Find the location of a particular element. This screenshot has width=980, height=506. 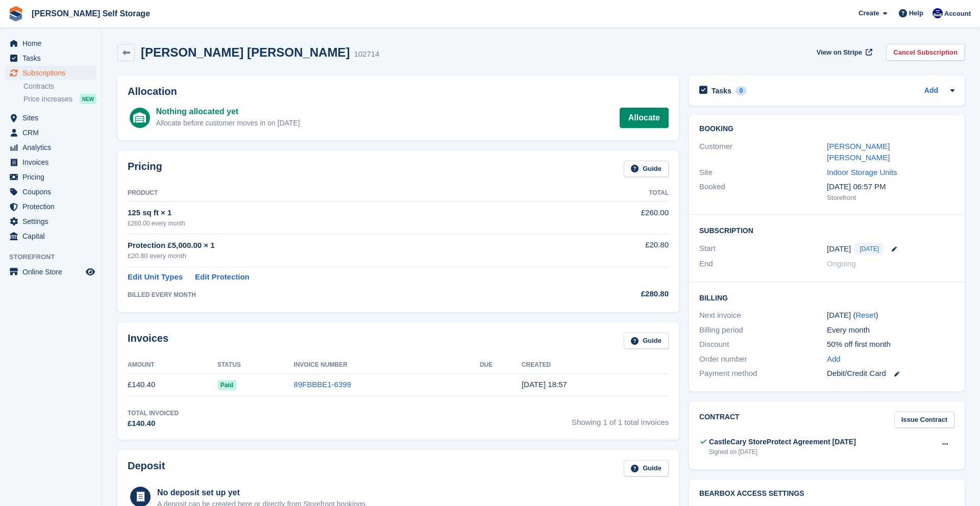

span: Protection is located at coordinates (53, 207).